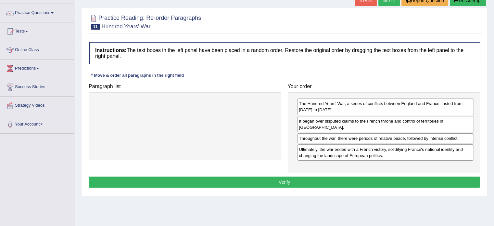  What do you see at coordinates (37, 105) in the screenshot?
I see `a: Strategy Videos` at bounding box center [37, 105].